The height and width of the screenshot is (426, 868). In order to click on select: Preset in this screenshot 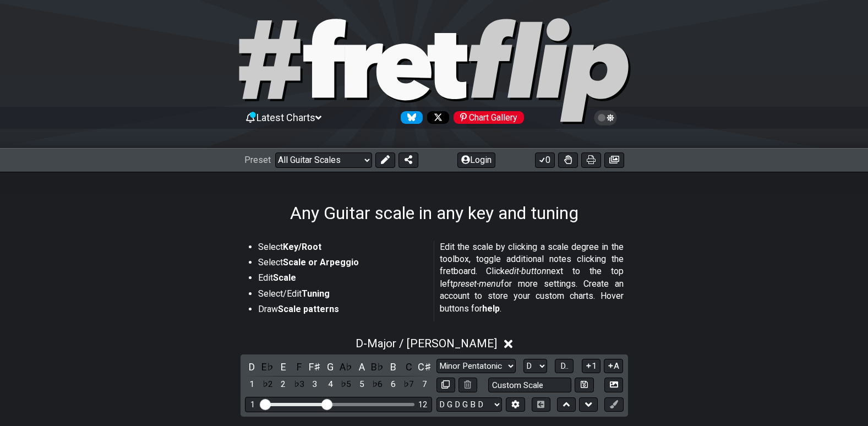, I will do `click(324, 160)`.